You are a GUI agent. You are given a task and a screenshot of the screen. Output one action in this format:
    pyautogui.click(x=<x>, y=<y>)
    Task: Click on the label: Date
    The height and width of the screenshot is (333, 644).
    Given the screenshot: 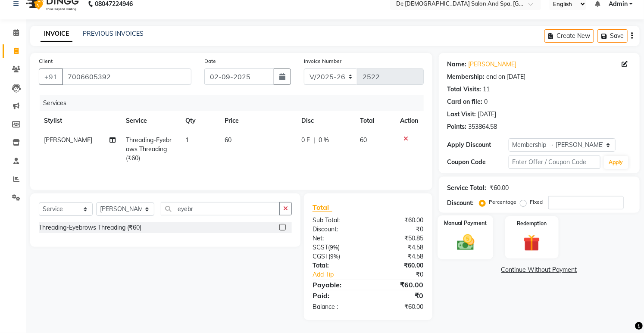 What is the action you would take?
    pyautogui.click(x=210, y=61)
    